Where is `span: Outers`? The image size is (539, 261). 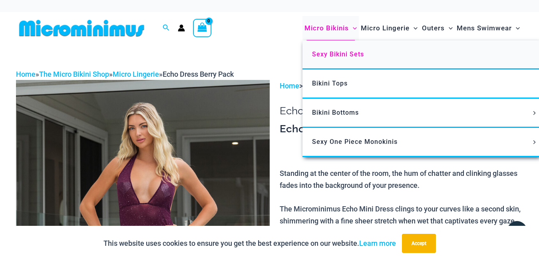
span: Outers is located at coordinates (433, 28).